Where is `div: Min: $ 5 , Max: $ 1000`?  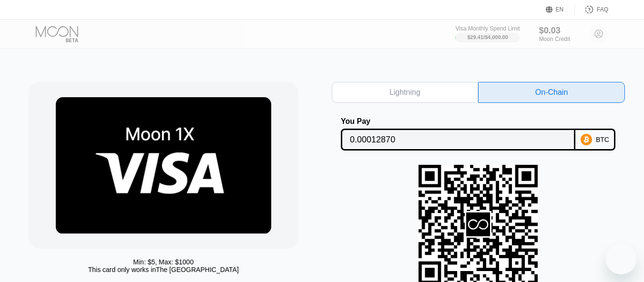
div: Min: $ 5 , Max: $ 1000 is located at coordinates (163, 262).